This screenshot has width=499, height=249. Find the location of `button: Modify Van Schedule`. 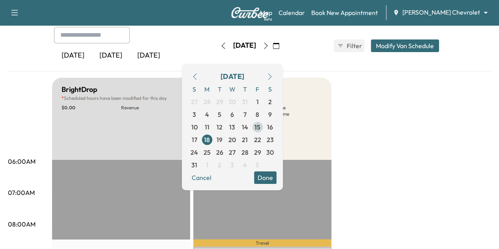

button: Modify Van Schedule is located at coordinates (405, 46).